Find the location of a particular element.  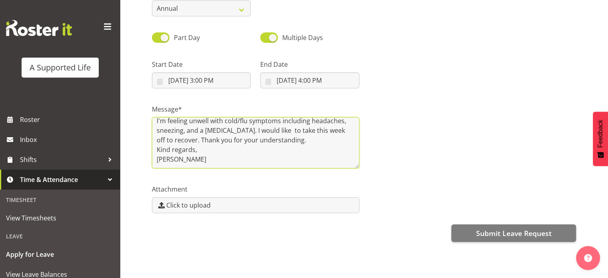

div: A Supported Life is located at coordinates (60, 68).